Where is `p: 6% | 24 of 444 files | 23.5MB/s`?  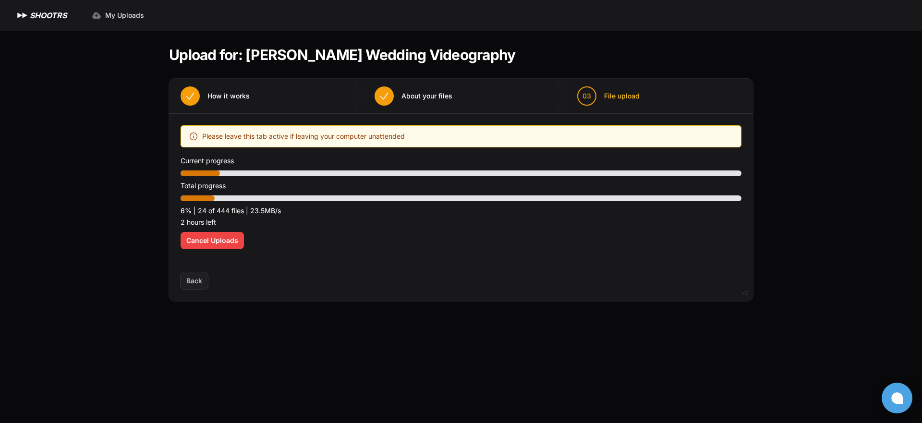
p: 6% | 24 of 444 files | 23.5MB/s is located at coordinates (461, 211).